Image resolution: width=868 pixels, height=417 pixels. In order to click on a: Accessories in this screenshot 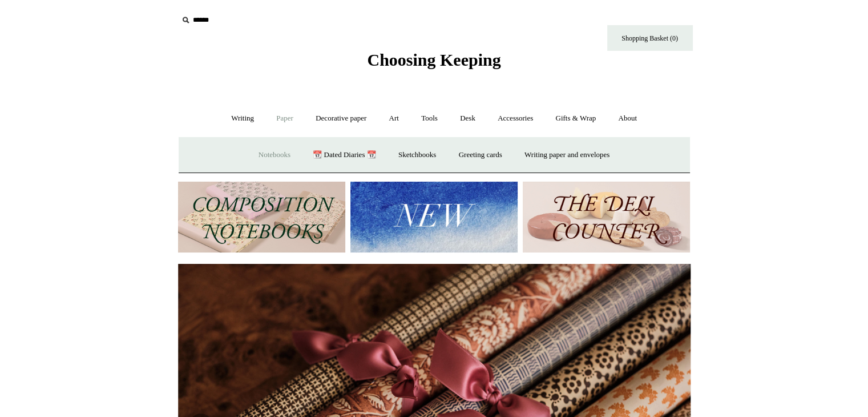, I will do `click(515, 118)`.